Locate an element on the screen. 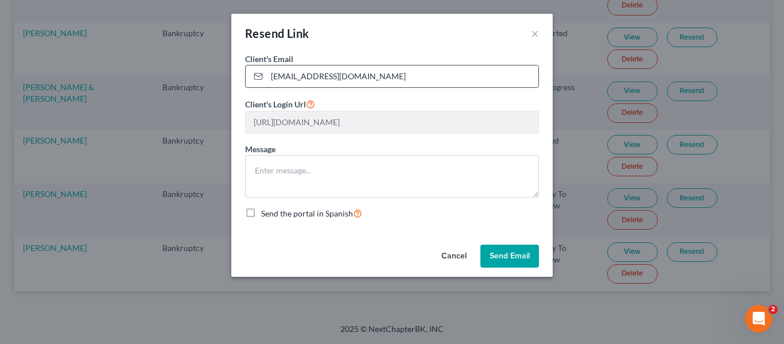 Image resolution: width=784 pixels, height=344 pixels. label: Client's Login Url is located at coordinates (280, 104).